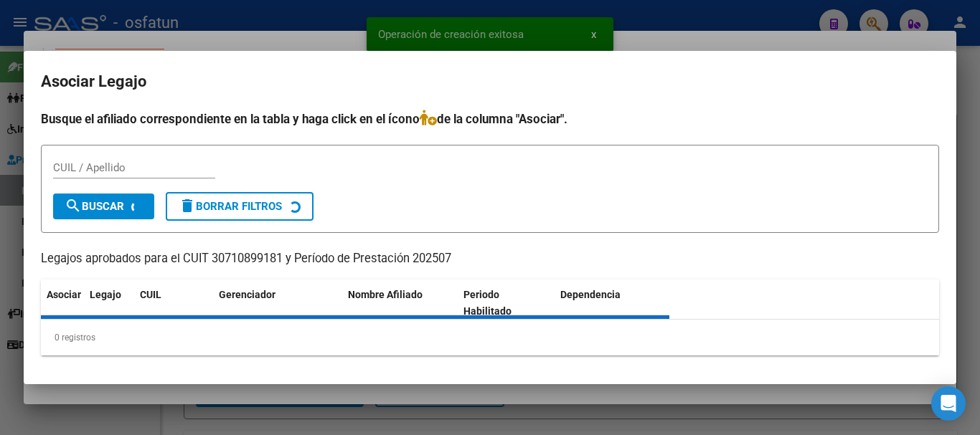 Image resolution: width=980 pixels, height=435 pixels. What do you see at coordinates (278, 303) in the screenshot?
I see `datatable-header-cell: Gerenciador` at bounding box center [278, 303].